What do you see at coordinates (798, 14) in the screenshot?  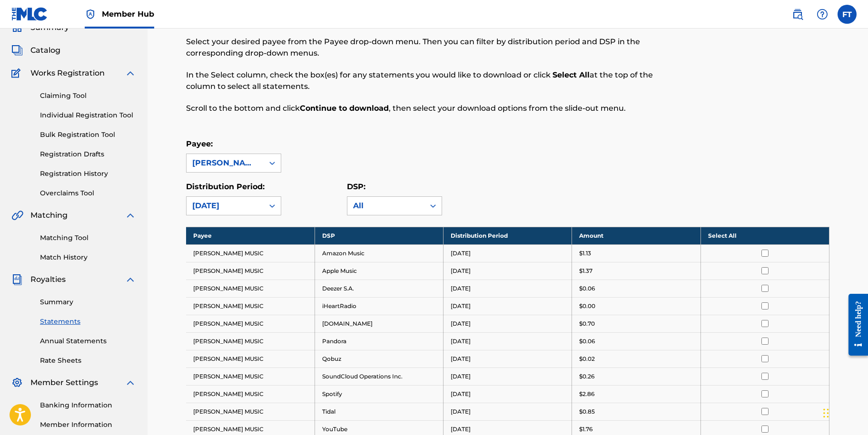 I see `img: search` at bounding box center [798, 14].